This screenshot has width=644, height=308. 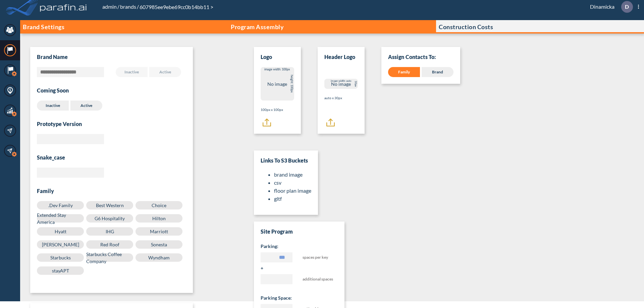 What do you see at coordinates (44, 27) in the screenshot?
I see `p: Brand Settings` at bounding box center [44, 27].